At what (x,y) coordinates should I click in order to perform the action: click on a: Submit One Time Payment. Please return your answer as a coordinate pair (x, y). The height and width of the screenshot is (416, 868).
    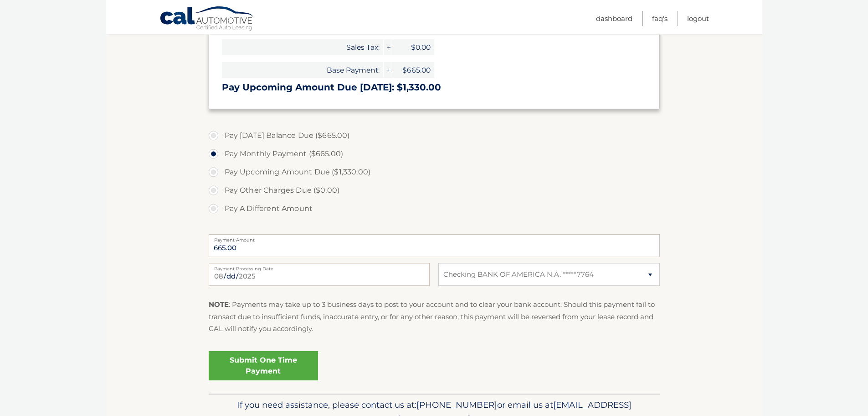
    Looking at the image, I should click on (263, 365).